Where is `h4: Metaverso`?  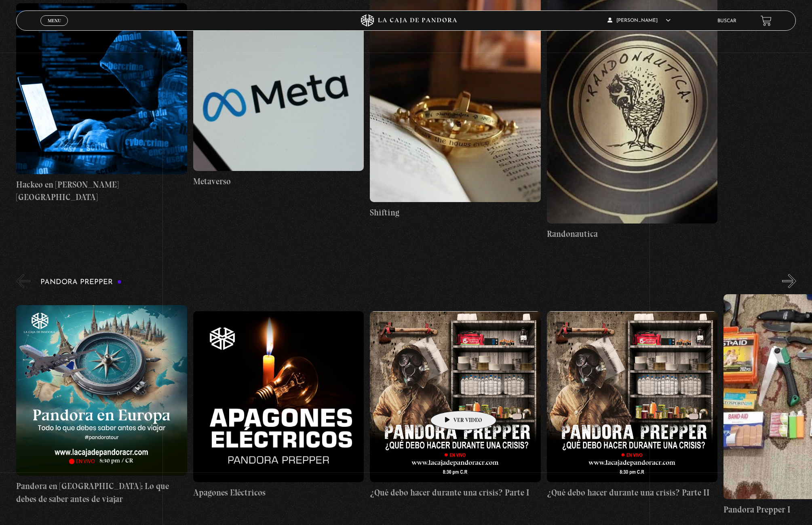
h4: Metaverso is located at coordinates (279, 182).